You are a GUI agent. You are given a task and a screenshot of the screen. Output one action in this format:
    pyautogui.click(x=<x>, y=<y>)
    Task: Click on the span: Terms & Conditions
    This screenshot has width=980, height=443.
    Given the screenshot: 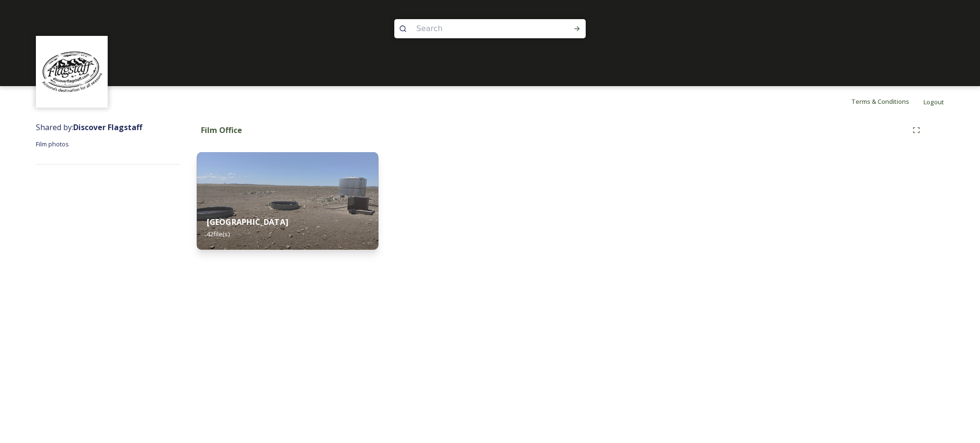 What is the action you would take?
    pyautogui.click(x=880, y=101)
    